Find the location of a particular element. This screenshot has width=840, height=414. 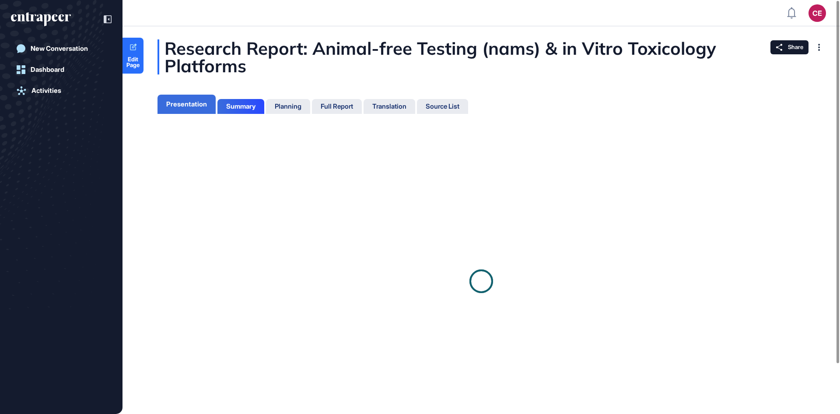

a: Dashboard is located at coordinates (61, 70).